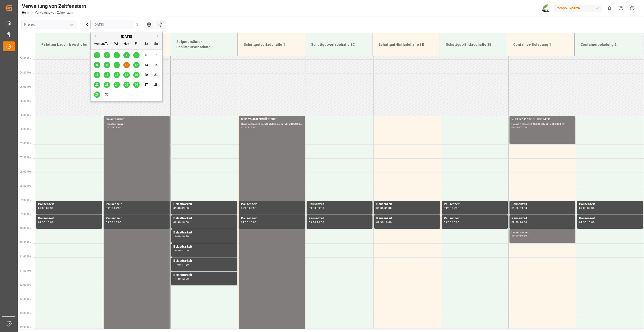 Image resolution: width=644 pixels, height=332 pixels. What do you see at coordinates (146, 75) in the screenshot?
I see `span: 20` at bounding box center [146, 75].